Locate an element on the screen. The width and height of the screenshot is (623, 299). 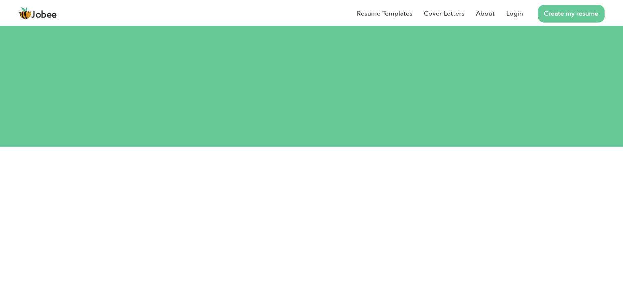
a: Login is located at coordinates (514, 14).